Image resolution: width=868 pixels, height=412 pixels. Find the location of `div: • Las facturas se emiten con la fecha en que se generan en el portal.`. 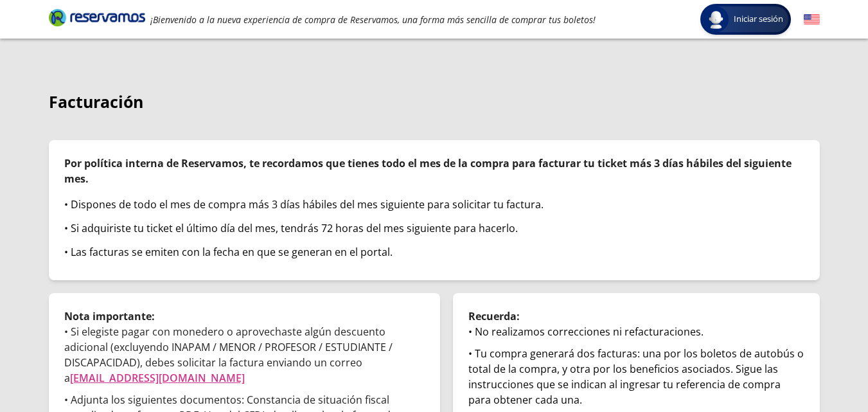

div: • Las facturas se emiten con la fecha en que se generan en el portal. is located at coordinates (434, 252).